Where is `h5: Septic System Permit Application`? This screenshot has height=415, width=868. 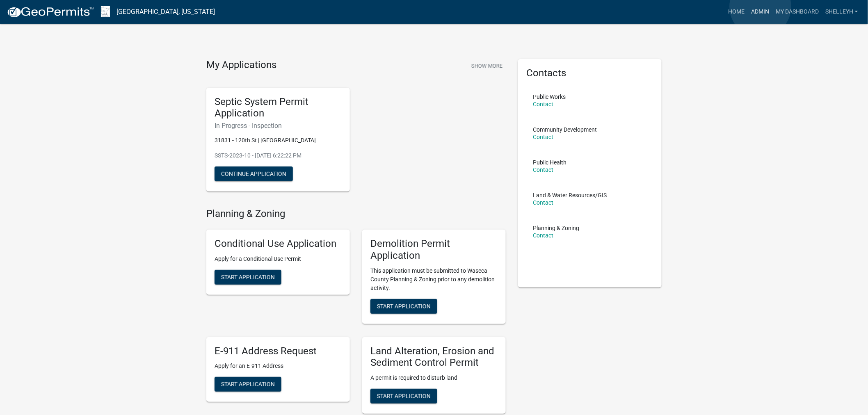
h5: Septic System Permit Application is located at coordinates (278, 108).